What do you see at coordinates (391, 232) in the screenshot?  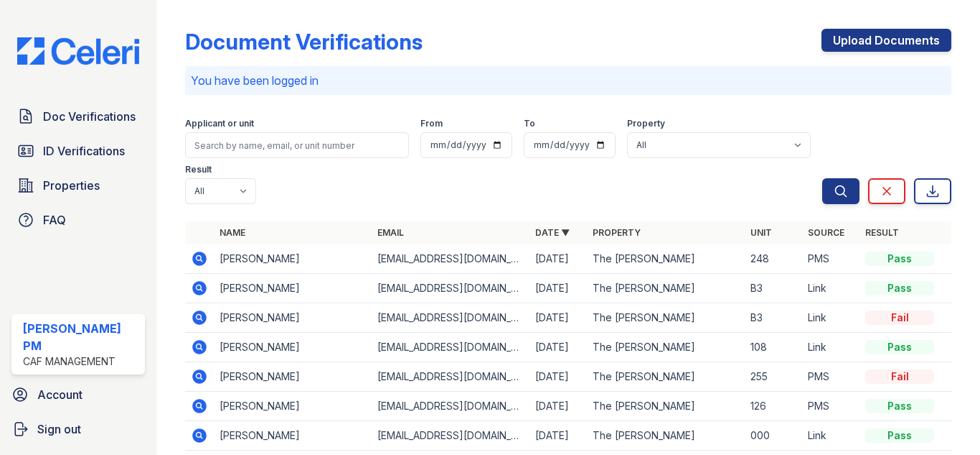 I see `a: Email` at bounding box center [391, 232].